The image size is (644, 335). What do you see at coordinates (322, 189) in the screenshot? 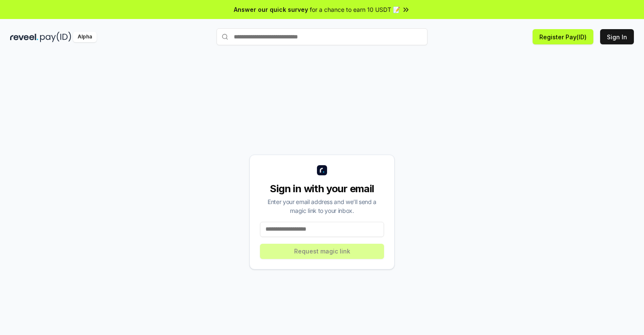
I see `div: Sign in with your email` at bounding box center [322, 189].